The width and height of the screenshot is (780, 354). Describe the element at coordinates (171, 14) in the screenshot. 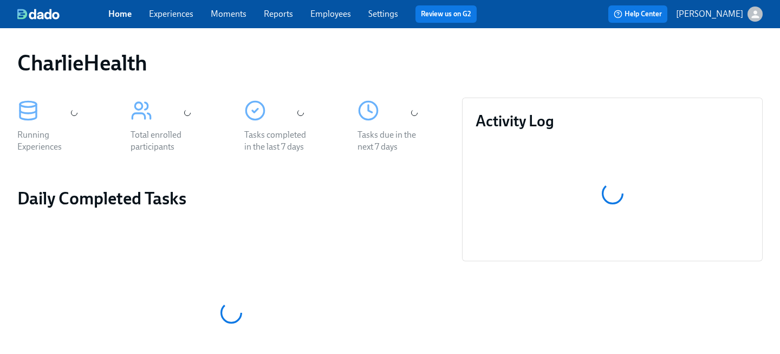

I see `a: Experiences` at that location.